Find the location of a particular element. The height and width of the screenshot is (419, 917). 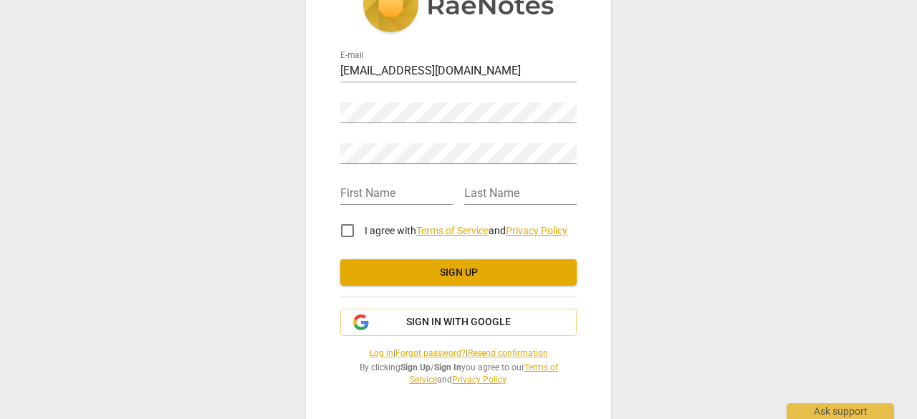

b: Sign In is located at coordinates (448, 367).